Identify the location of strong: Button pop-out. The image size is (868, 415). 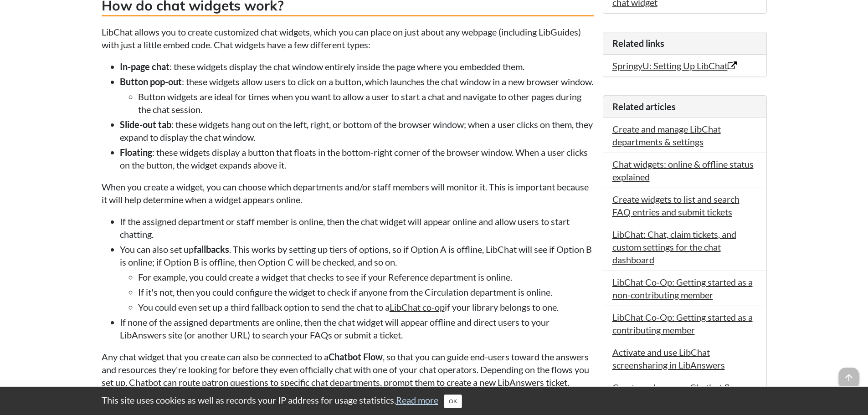
(151, 82).